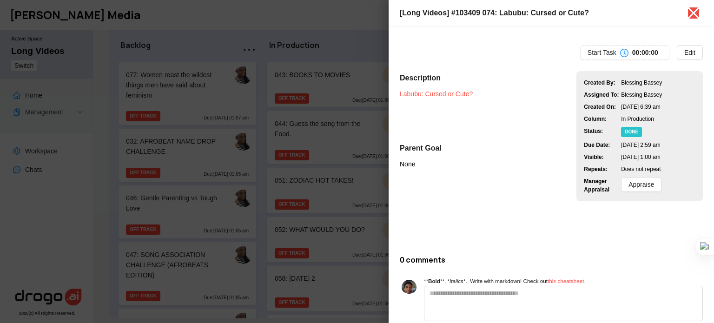  Describe the element at coordinates (421, 148) in the screenshot. I see `h5: Parent Goal` at that location.